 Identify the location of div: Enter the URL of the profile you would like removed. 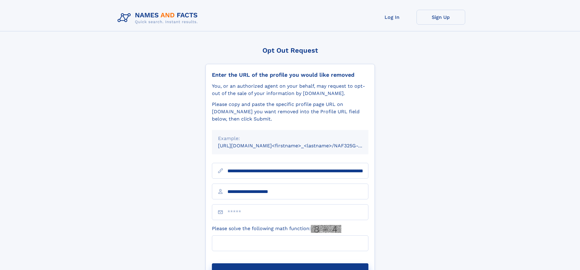
(290, 75).